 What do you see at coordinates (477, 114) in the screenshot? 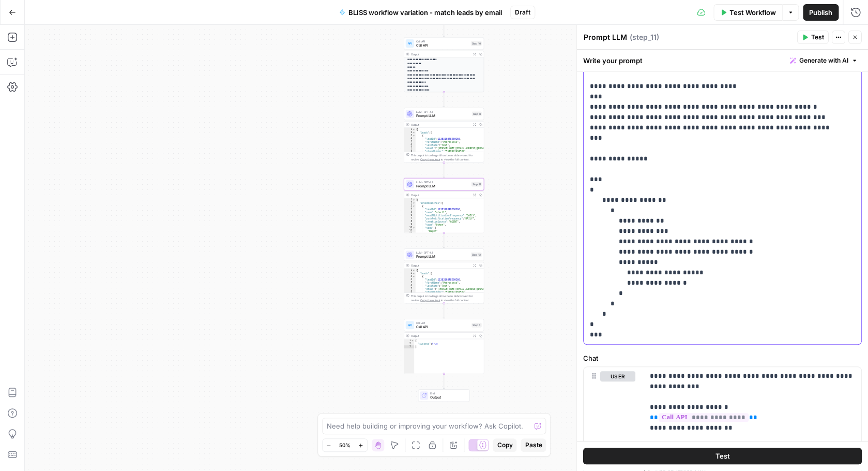
I see `div: Step 8` at bounding box center [477, 114].